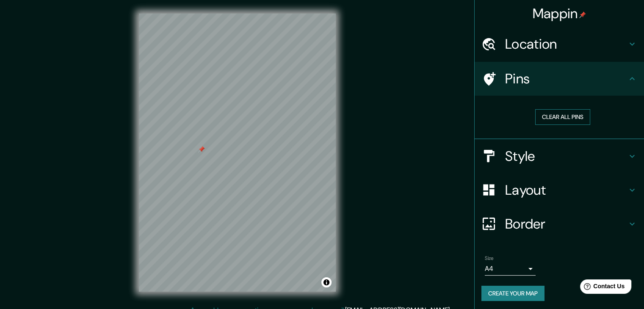  I want to click on div: A4, so click(510, 269).